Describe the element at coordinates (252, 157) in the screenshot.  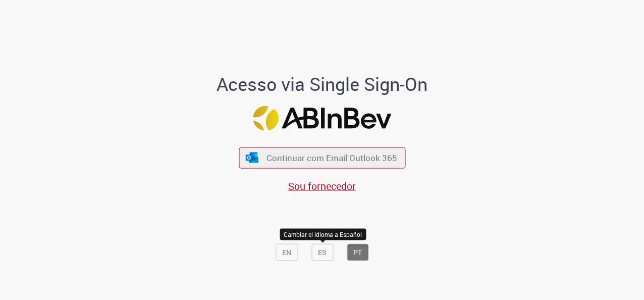
I see `img: ícone Azure/Microsoft 360` at that location.